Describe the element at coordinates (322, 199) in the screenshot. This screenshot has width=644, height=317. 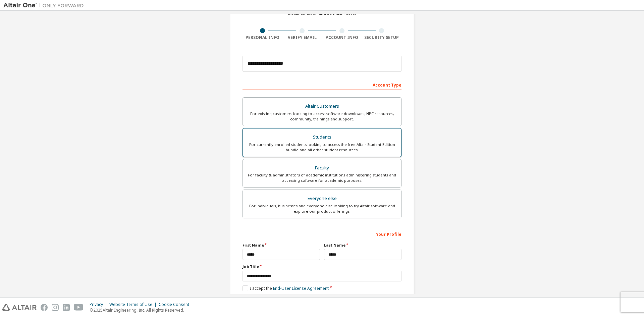
I see `div: Everyone else` at that location.